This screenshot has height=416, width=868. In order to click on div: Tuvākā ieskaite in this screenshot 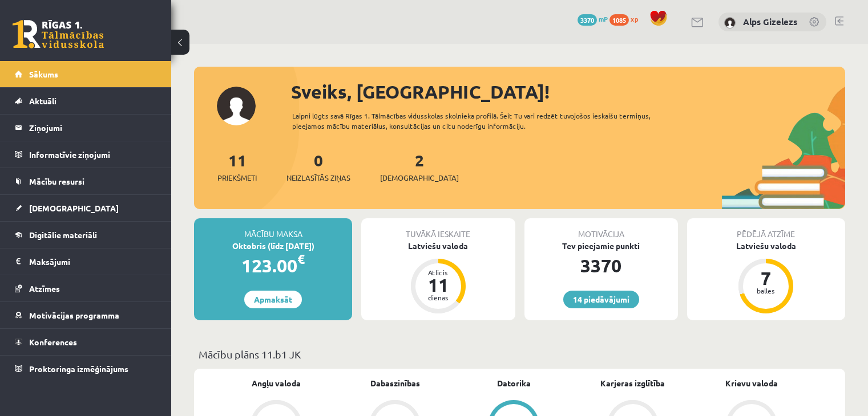, I will do `click(438, 229)`.